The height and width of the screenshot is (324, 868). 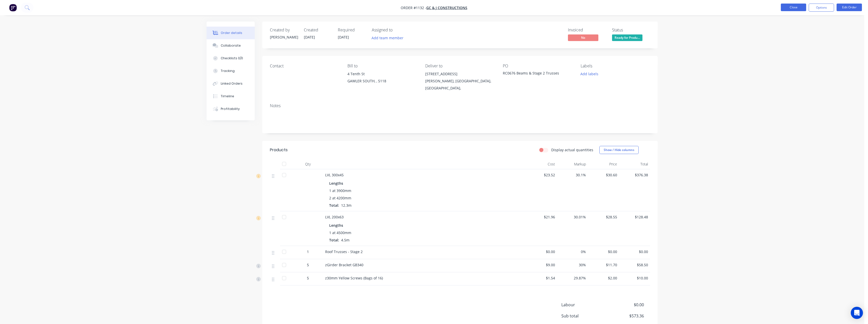 I want to click on span: No, so click(x=583, y=38).